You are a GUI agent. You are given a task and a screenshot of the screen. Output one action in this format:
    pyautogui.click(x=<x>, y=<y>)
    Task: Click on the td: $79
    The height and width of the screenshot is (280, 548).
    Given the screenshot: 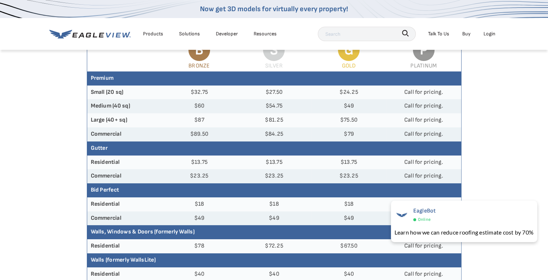 What is the action you would take?
    pyautogui.click(x=349, y=134)
    